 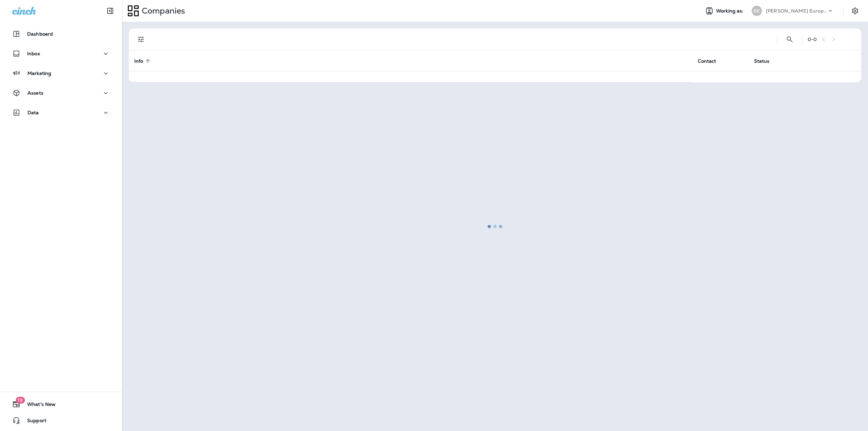 I want to click on button: Collapse Sidebar, so click(x=110, y=11).